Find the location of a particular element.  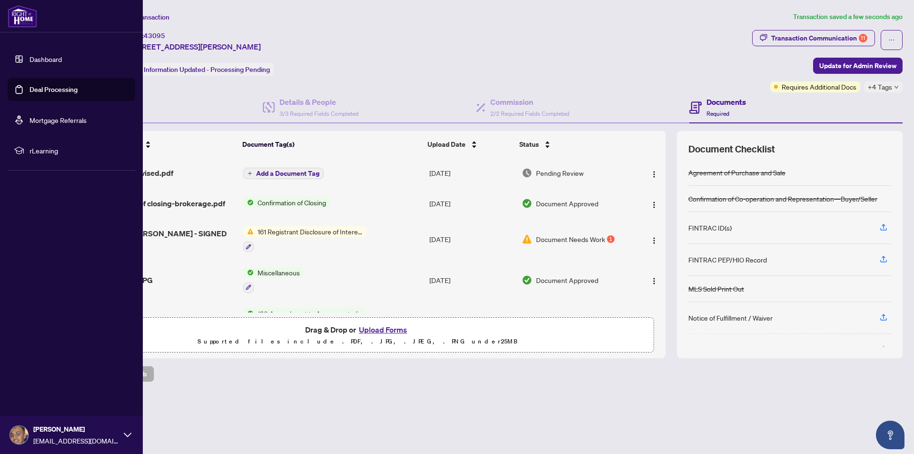

span: Document Needs Work is located at coordinates (570, 239).